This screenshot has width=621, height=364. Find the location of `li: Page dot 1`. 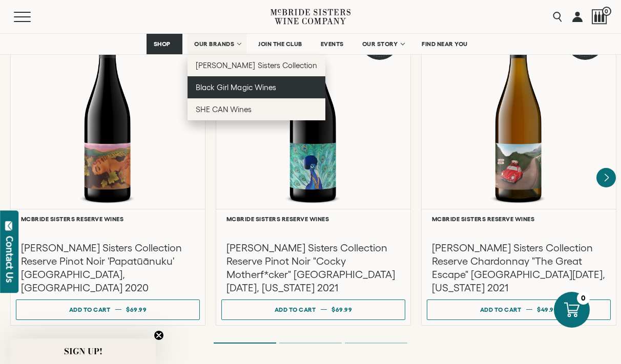

li: Page dot 1 is located at coordinates (245, 343).